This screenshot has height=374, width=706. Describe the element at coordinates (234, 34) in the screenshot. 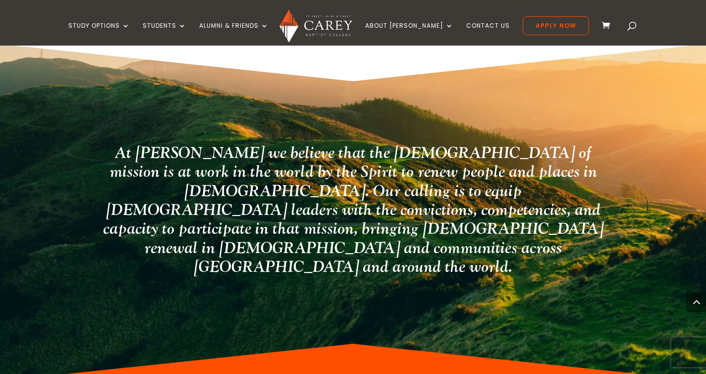

I see `a: Alumni & Friends` at that location.